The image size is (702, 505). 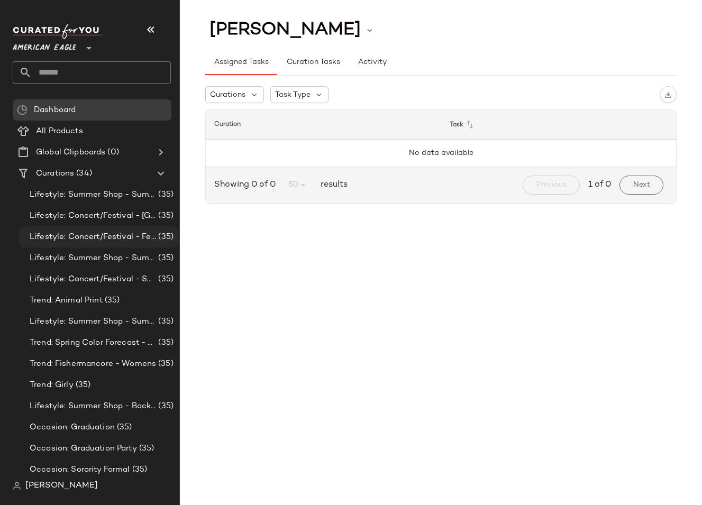 What do you see at coordinates (58, 32) in the screenshot?
I see `img: cfy_white_logo.C9jOOHJF.svg` at bounding box center [58, 32].